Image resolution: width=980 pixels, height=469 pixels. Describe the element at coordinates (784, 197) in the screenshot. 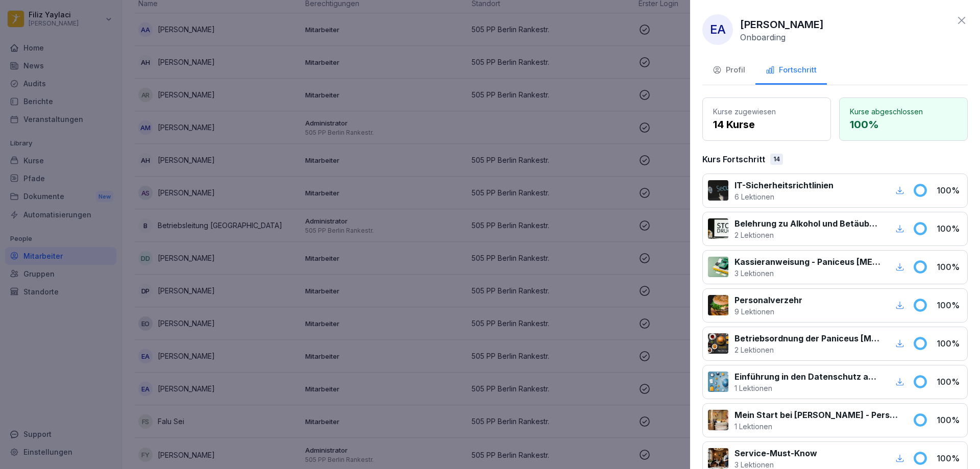

I see `p: 6 Lektionen` at that location.